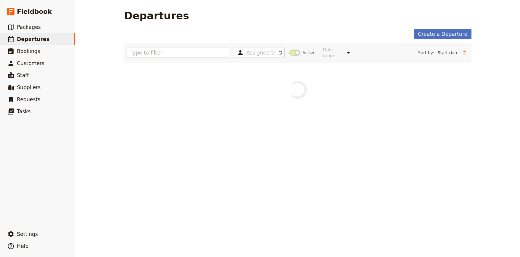  Describe the element at coordinates (29, 27) in the screenshot. I see `span: Packages` at that location.